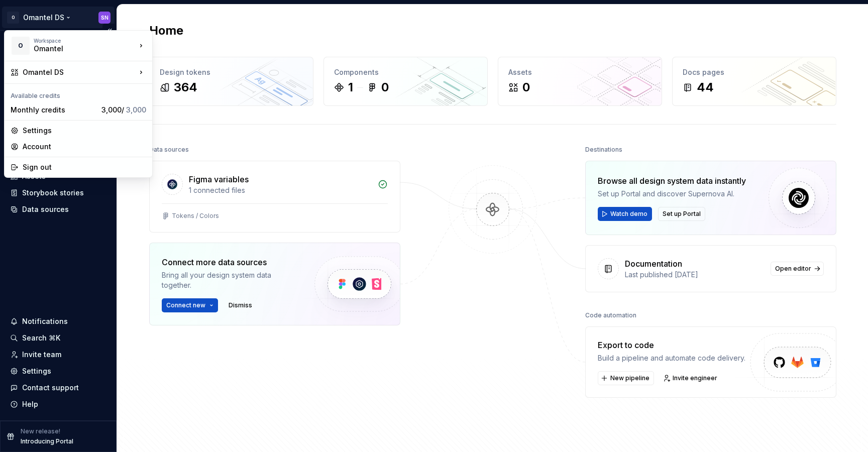  Describe the element at coordinates (136, 109) in the screenshot. I see `span: 3,000` at that location.